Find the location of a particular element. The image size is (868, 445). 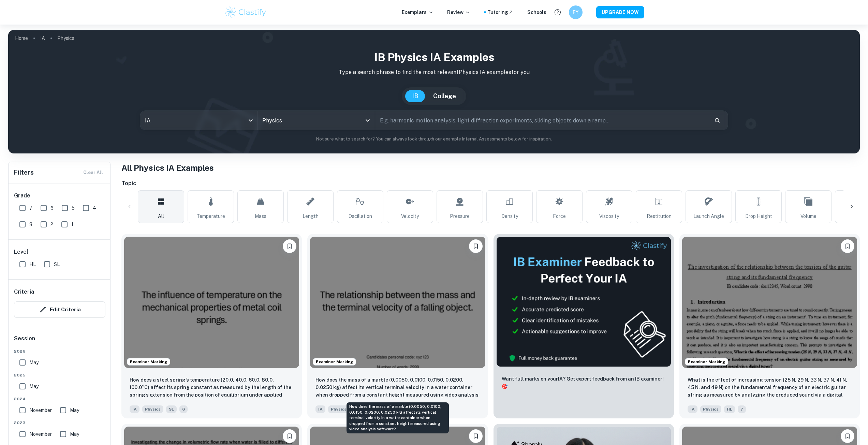

h6: FY is located at coordinates (575, 13).